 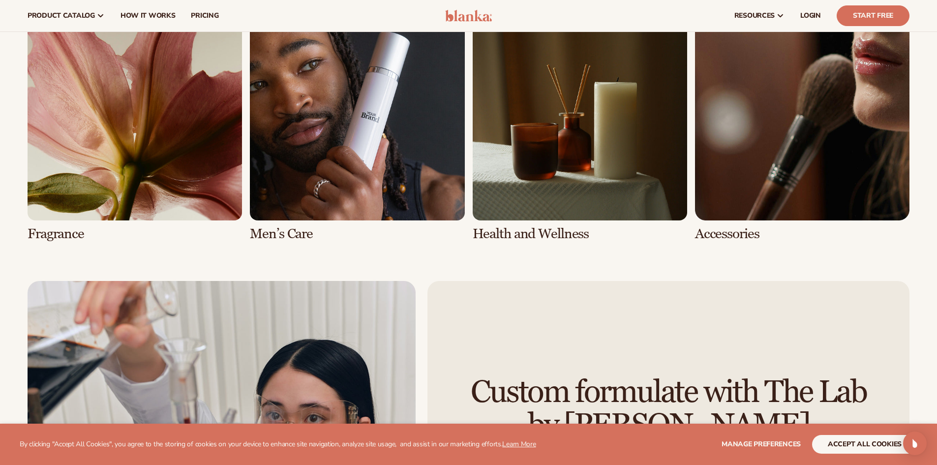 I want to click on div: 5 / 8, so click(x=135, y=123).